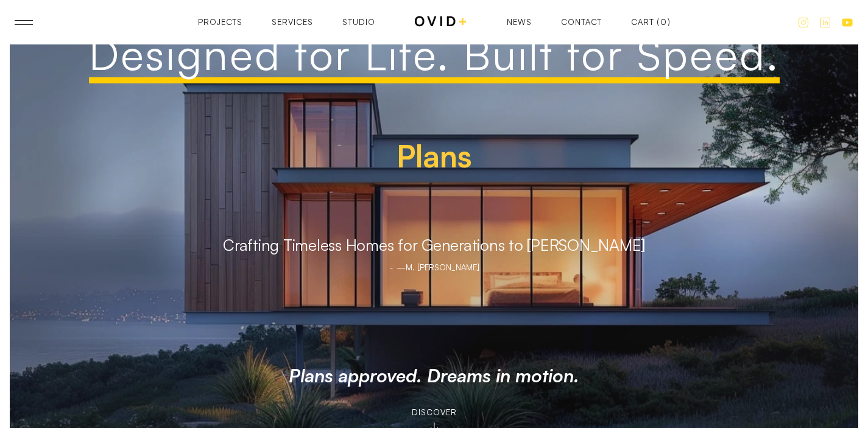 The width and height of the screenshot is (868, 428). I want to click on div: Discover, so click(434, 412).